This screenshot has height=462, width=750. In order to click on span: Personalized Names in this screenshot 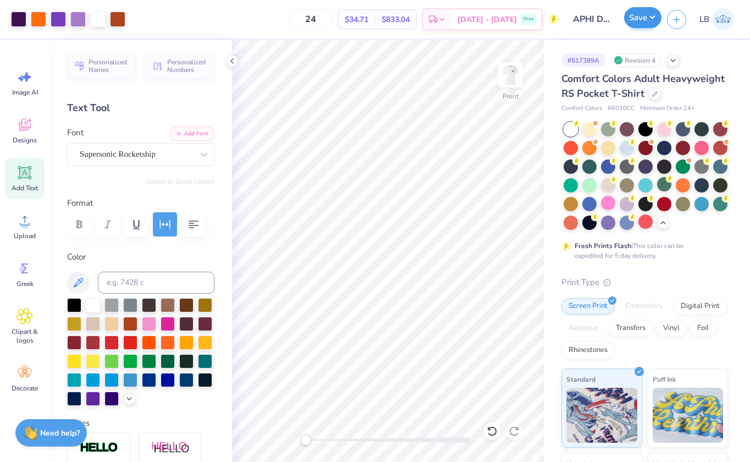, I will do `click(109, 66)`.